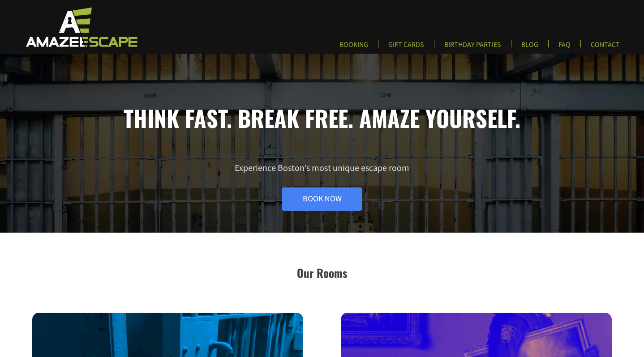 The height and width of the screenshot is (357, 644). What do you see at coordinates (407, 47) in the screenshot?
I see `a: GIFT CARDS` at bounding box center [407, 47].